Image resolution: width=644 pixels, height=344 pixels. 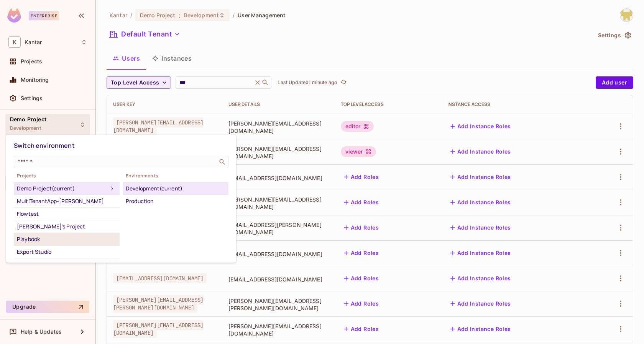 What do you see at coordinates (67, 176) in the screenshot?
I see `span: Projects` at bounding box center [67, 176].